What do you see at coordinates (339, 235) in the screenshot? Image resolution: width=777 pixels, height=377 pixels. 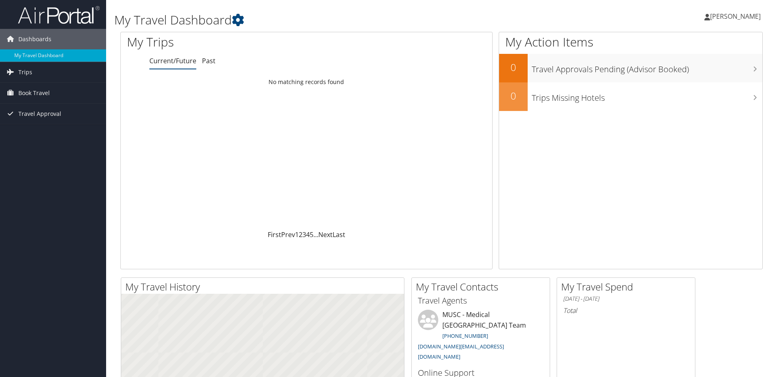 I see `a: Last` at bounding box center [339, 235].